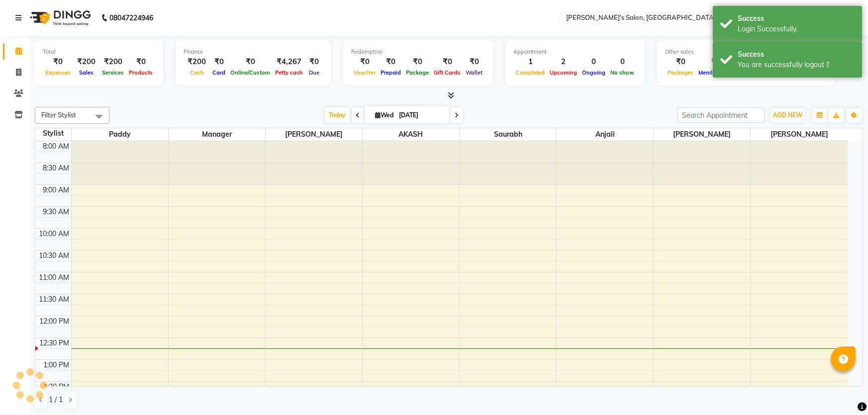 The image size is (868, 415). Describe the element at coordinates (474, 73) in the screenshot. I see `span: Wallet` at that location.